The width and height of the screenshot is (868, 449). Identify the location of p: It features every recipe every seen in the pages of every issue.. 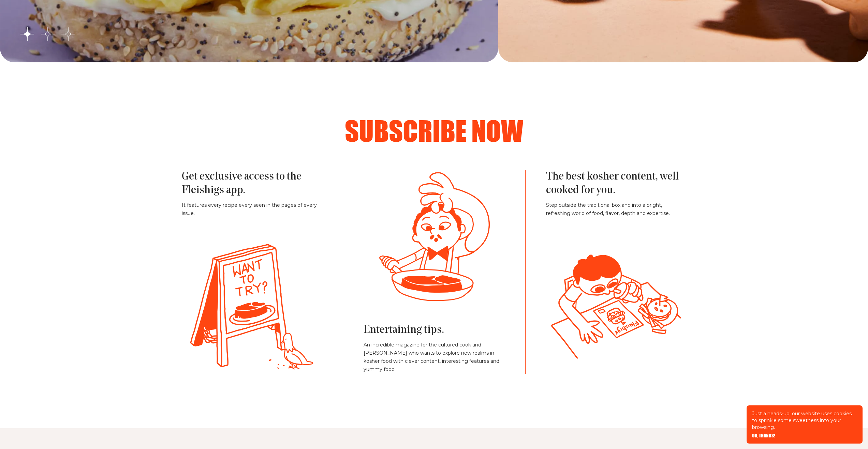
(252, 209).